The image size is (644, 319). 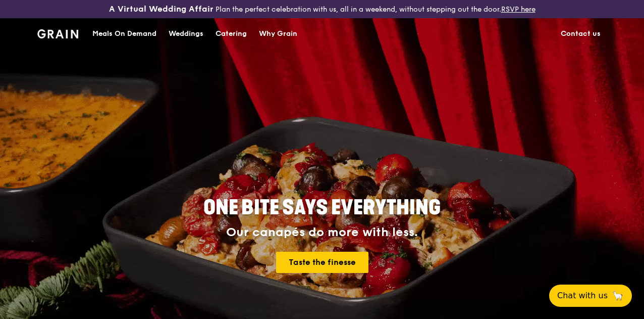 What do you see at coordinates (583, 296) in the screenshot?
I see `span: Chat with us` at bounding box center [583, 296].